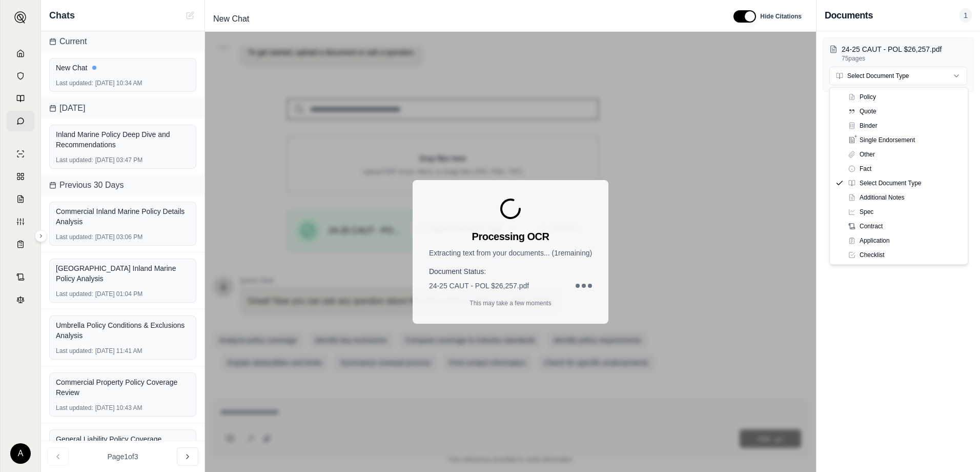 The width and height of the screenshot is (980, 472). I want to click on span: Binder, so click(869, 126).